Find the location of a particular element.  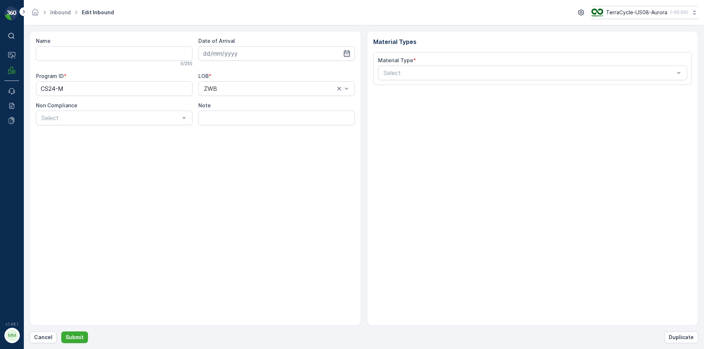

span: Net Amount : is located at coordinates (23, 172).